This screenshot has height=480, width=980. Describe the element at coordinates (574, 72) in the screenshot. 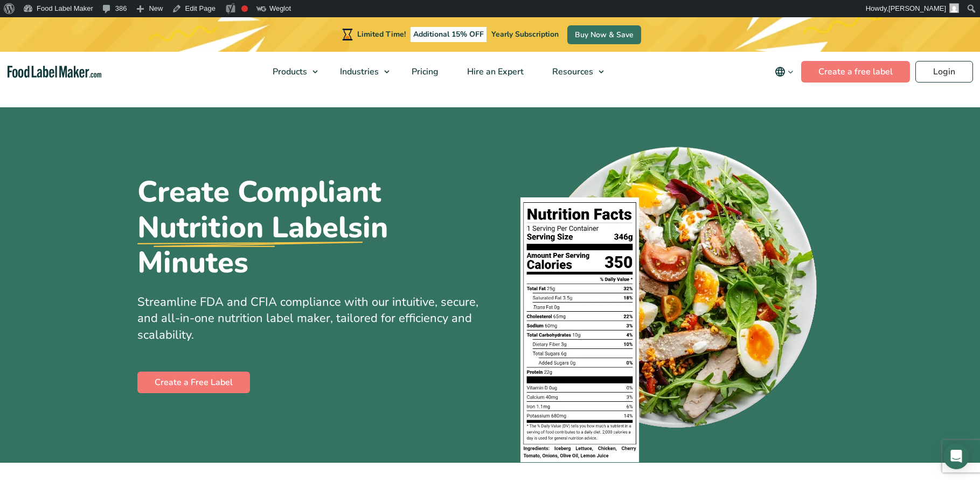

I see `a: Resources` at that location.